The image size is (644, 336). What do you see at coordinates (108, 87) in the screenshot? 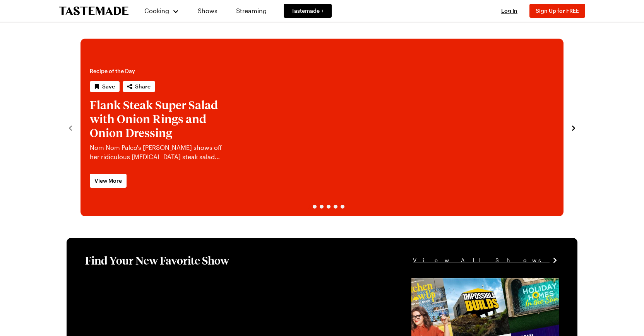
I see `span: Save` at bounding box center [108, 87].